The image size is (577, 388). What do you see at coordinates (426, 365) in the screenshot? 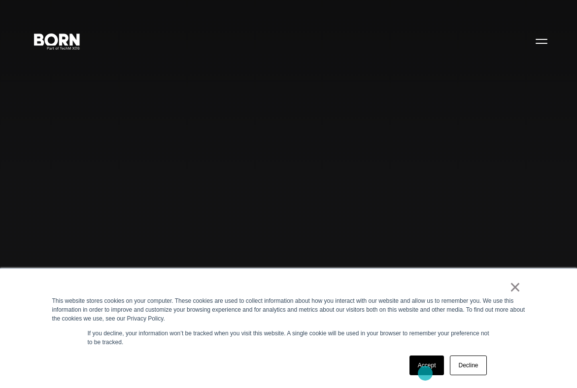
I see `a: Accept` at bounding box center [426, 365].